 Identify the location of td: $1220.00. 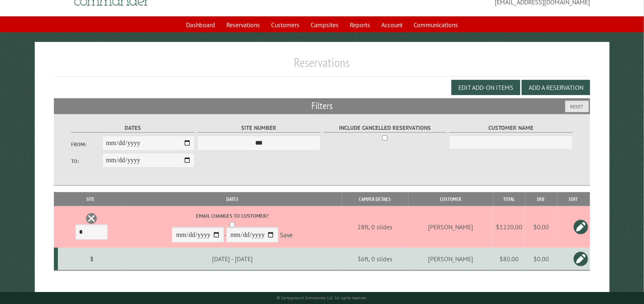
(509, 226).